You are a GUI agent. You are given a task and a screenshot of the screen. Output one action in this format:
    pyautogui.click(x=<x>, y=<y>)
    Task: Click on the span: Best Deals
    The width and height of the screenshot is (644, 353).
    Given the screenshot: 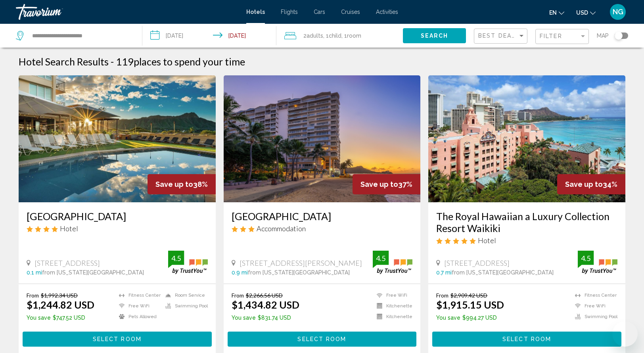 What is the action you would take?
    pyautogui.click(x=499, y=35)
    